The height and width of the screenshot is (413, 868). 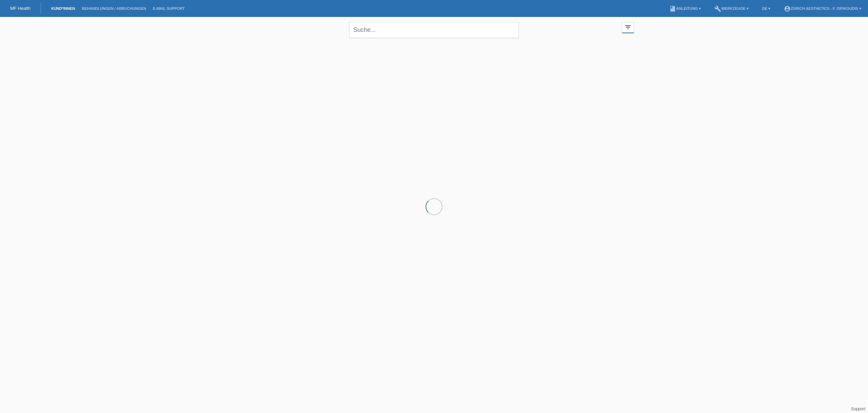 I want to click on a: DE ▾, so click(x=766, y=9).